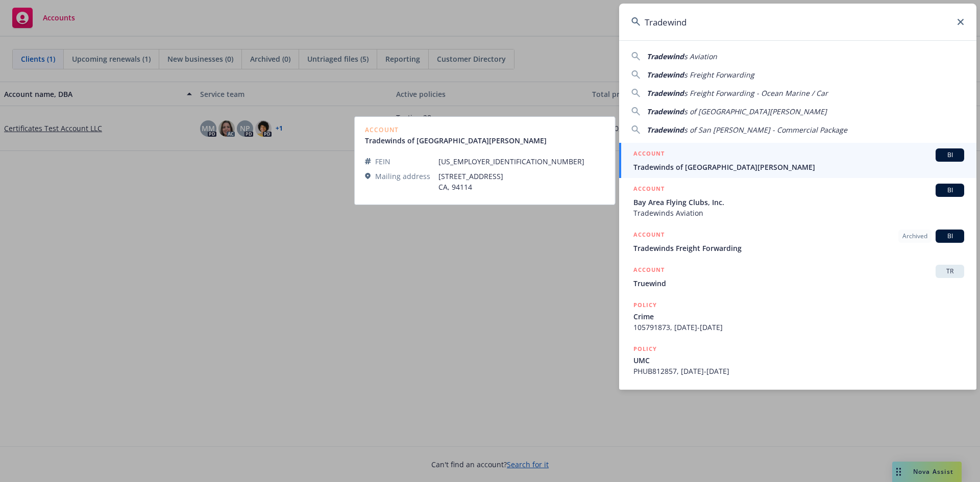 Image resolution: width=980 pixels, height=482 pixels. What do you see at coordinates (700, 56) in the screenshot?
I see `span: s Aviation` at bounding box center [700, 56].